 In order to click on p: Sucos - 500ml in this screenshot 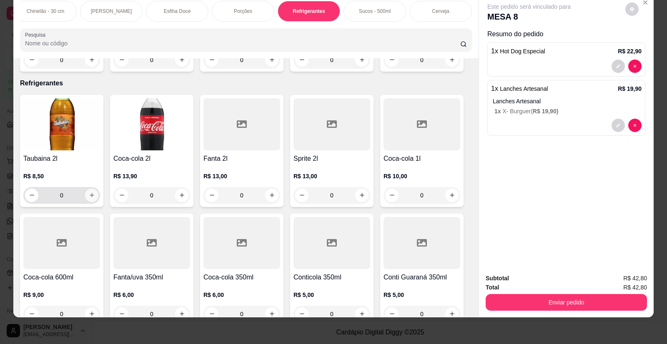, I will do `click(375, 11)`.